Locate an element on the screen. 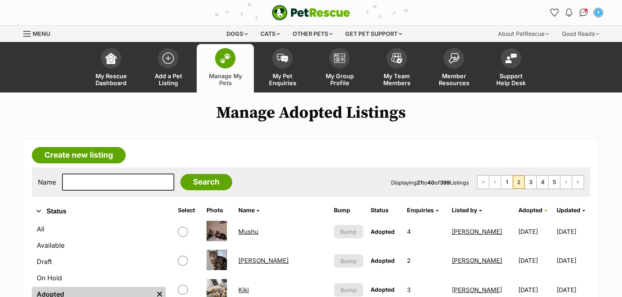  img: manage-my-pets-icon-02211641906a0b7f246fdf0571729dbe1e7629f14944591b6c1af311fb30b64b.svg is located at coordinates (225, 58).